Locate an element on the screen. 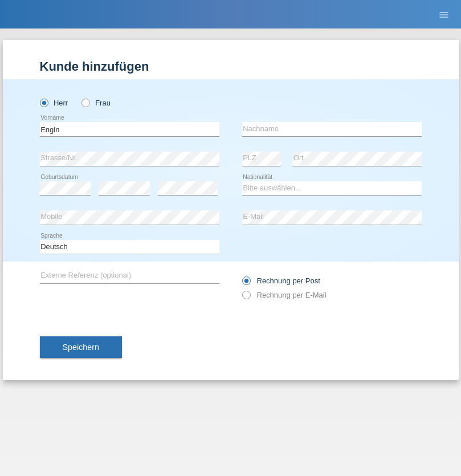 The image size is (461, 476). i: menu is located at coordinates (444, 15).